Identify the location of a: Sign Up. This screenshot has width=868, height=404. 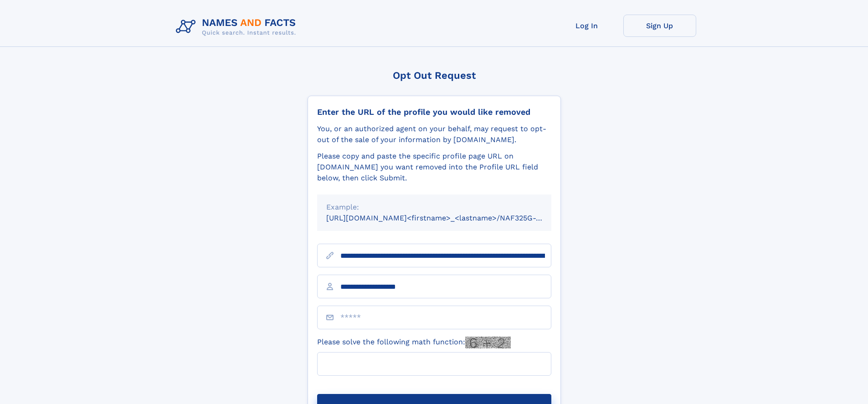
(660, 26).